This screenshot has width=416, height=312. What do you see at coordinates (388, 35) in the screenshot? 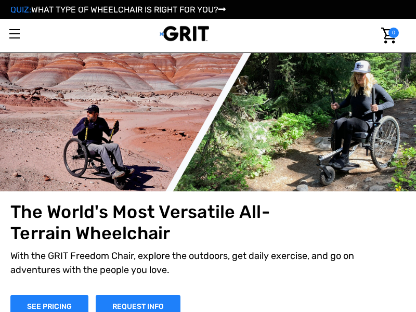
I see `img: Cart` at bounding box center [388, 35].